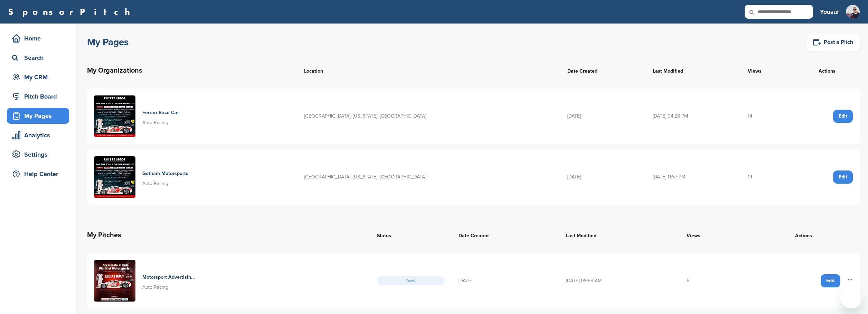  I want to click on a: My Pages, so click(38, 116).